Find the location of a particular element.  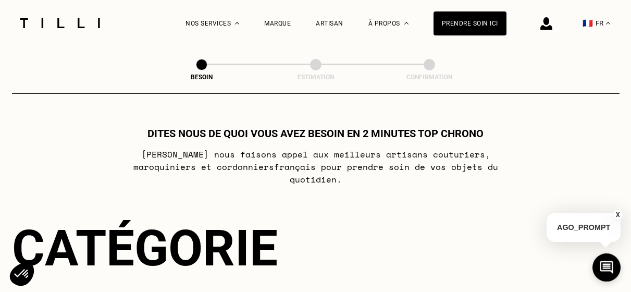

img: menu déroulant is located at coordinates (608, 23).